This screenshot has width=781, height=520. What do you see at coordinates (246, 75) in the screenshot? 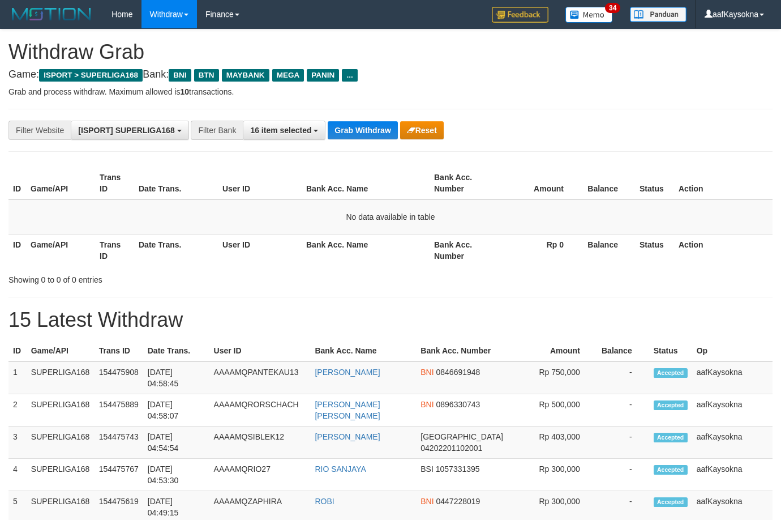
I see `span: MAYBANK` at bounding box center [246, 75].